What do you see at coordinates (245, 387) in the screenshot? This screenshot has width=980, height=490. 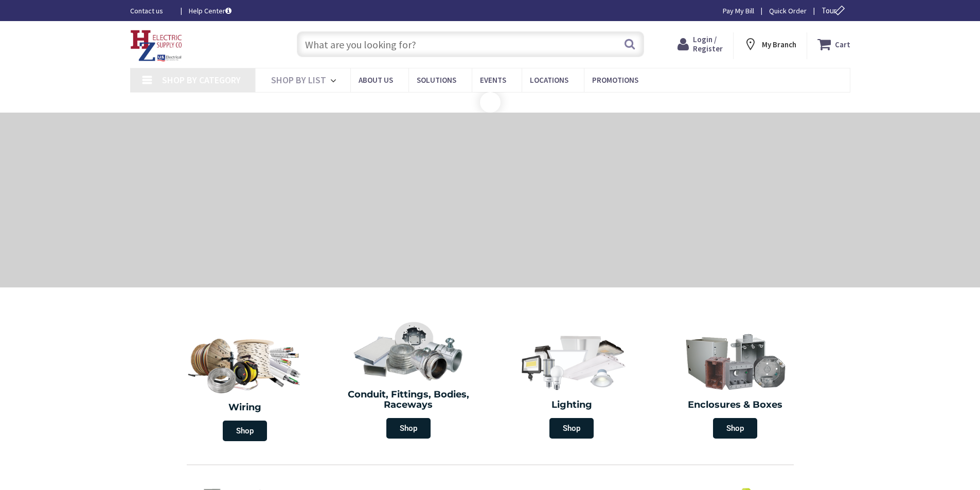 I see `a: Wiring Shop` at bounding box center [245, 387].